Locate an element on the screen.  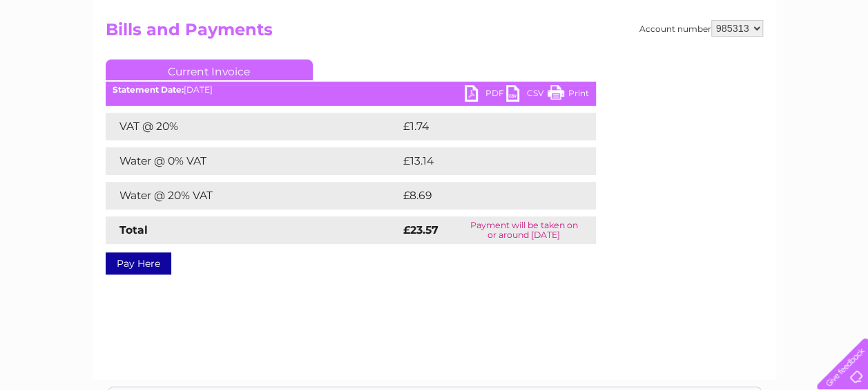
a: PDF is located at coordinates (486, 95).